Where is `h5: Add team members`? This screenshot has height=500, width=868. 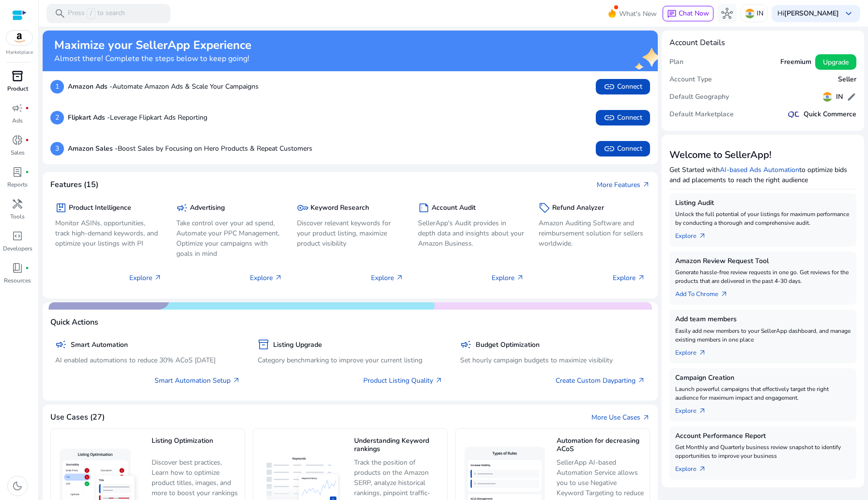
h5: Add team members is located at coordinates (763, 319).